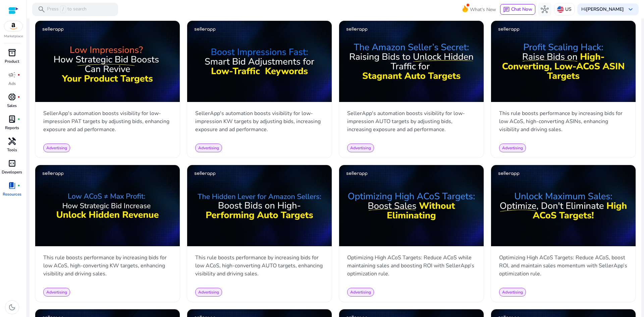  I want to click on span: keyboard_arrow_down, so click(630, 10).